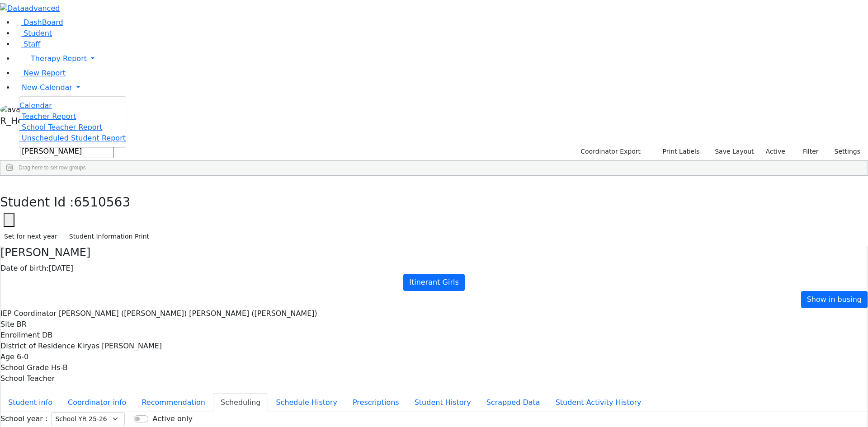 This screenshot has width=868, height=427. What do you see at coordinates (31, 403) in the screenshot?
I see `button: Student info` at bounding box center [31, 403].